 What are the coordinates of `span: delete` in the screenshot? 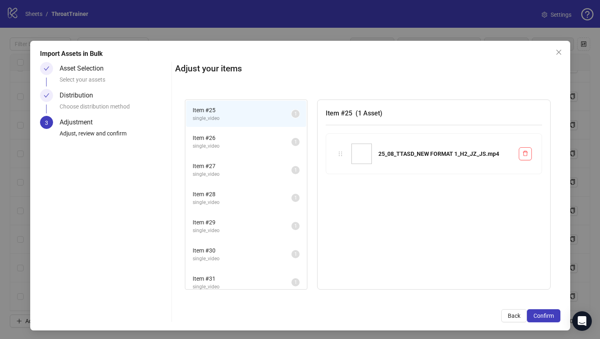 It's located at (525, 153).